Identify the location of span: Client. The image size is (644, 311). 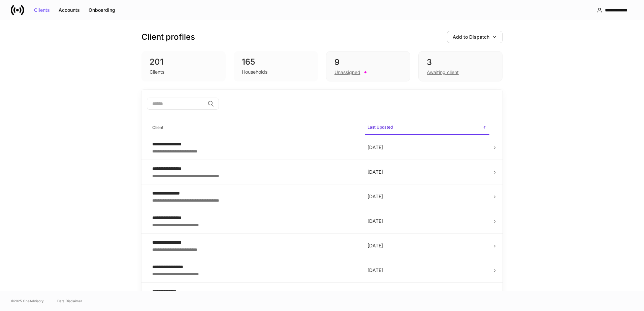
(254, 127).